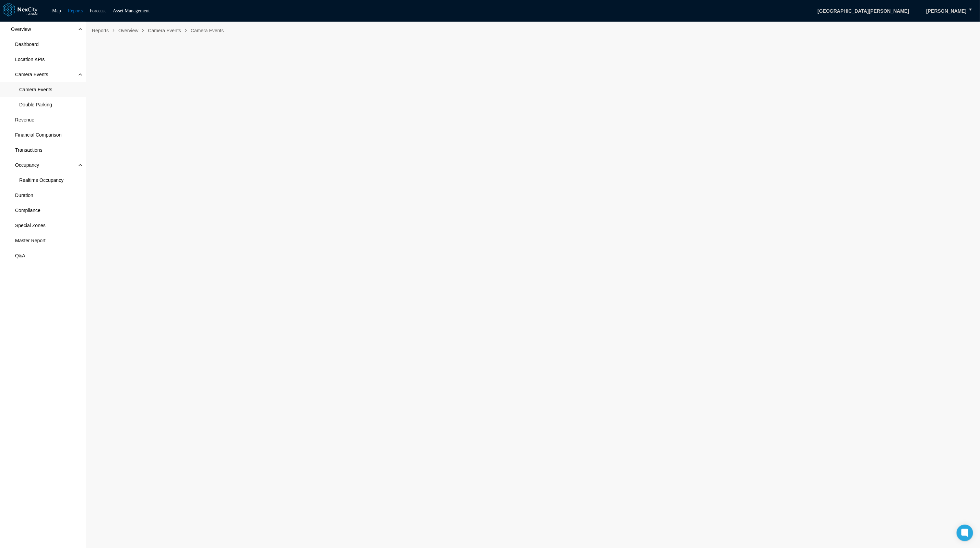  I want to click on span: Double Parking, so click(36, 105).